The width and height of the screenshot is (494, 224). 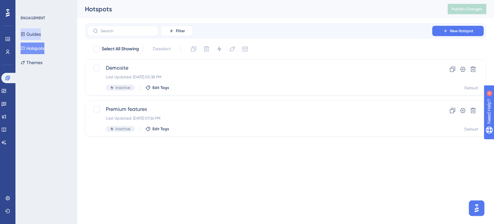 I want to click on div: Hotspots, so click(x=258, y=9).